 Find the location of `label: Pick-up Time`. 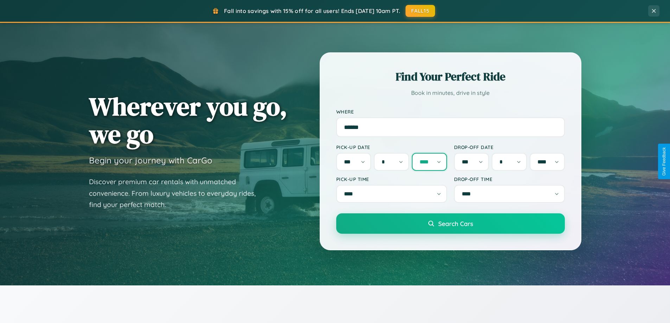

label: Pick-up Time is located at coordinates (391, 179).